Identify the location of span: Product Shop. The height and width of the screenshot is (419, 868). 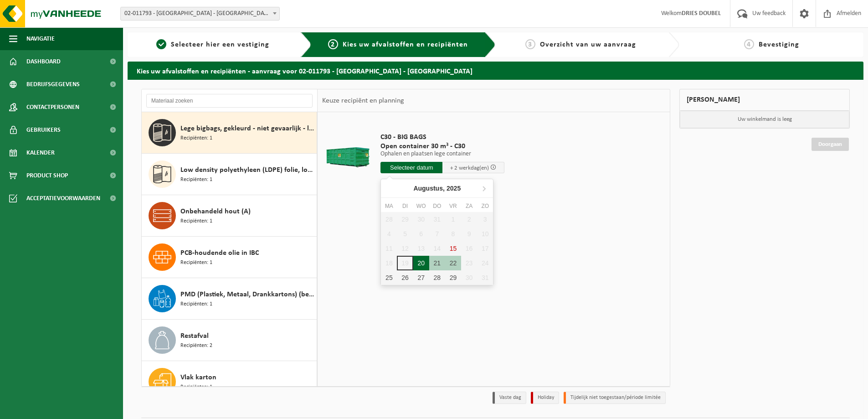
(47, 176).